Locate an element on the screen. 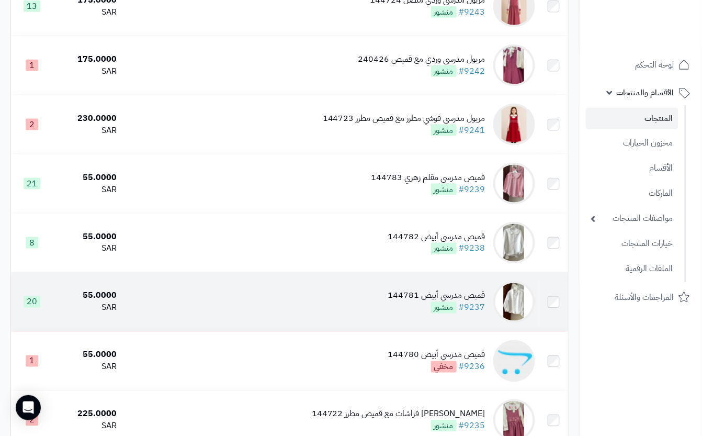  div: قميص مدرسي مقلم زهري 144783 is located at coordinates (428, 177).